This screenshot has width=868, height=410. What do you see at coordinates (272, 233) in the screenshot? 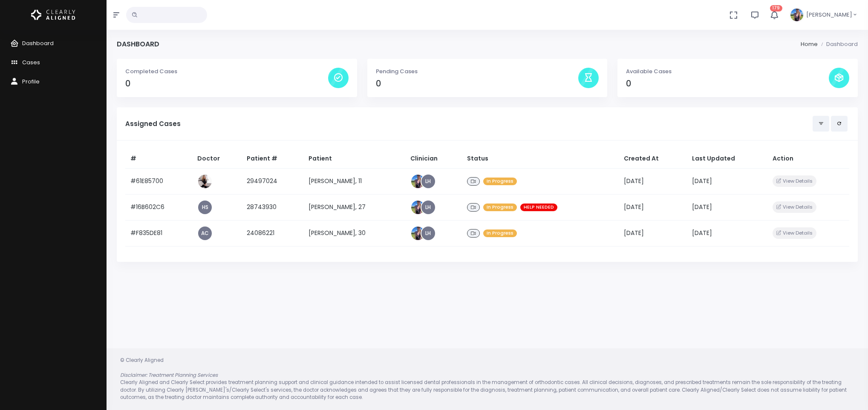
I see `td: 24086221` at bounding box center [272, 233].